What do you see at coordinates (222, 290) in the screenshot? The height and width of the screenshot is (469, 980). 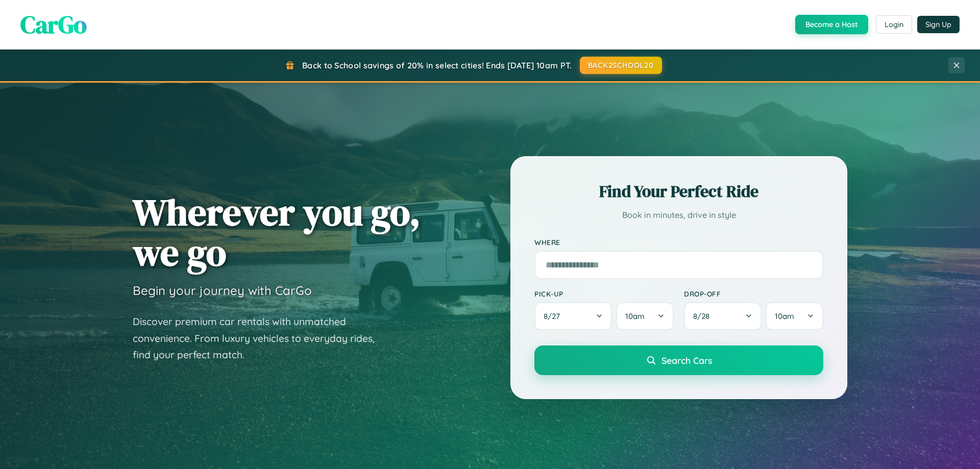 I see `h3: Begin your journey with CarGo` at bounding box center [222, 290].